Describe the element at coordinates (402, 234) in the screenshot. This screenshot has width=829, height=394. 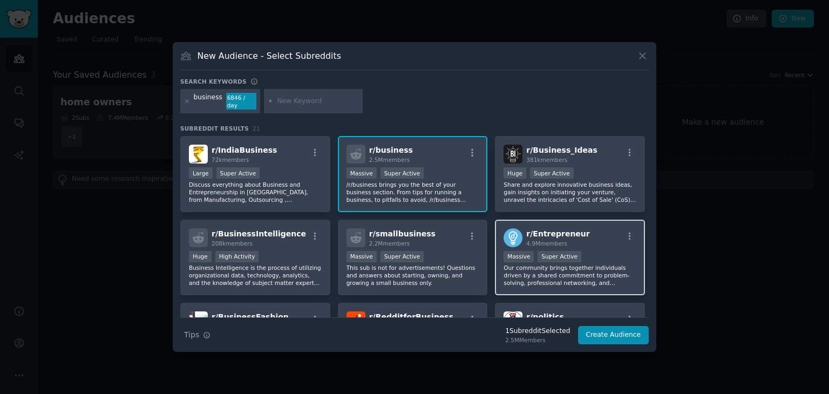
I see `span: r/ smallbusiness` at that location.